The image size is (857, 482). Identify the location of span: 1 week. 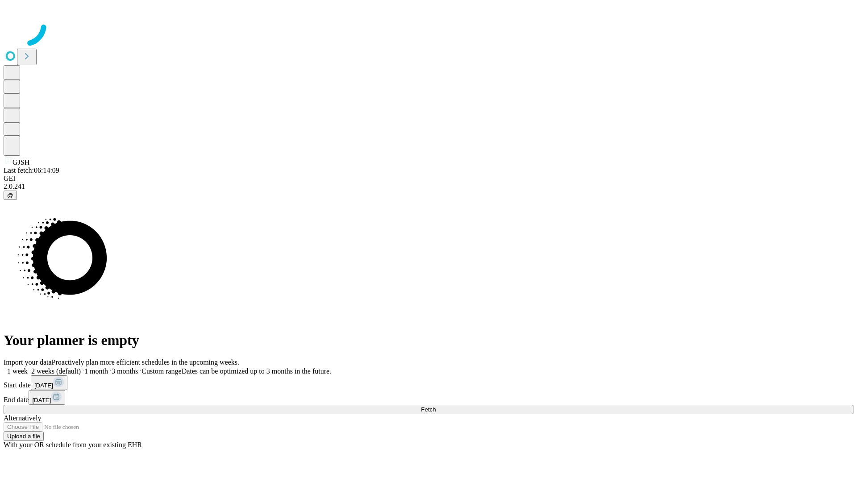
(17, 371).